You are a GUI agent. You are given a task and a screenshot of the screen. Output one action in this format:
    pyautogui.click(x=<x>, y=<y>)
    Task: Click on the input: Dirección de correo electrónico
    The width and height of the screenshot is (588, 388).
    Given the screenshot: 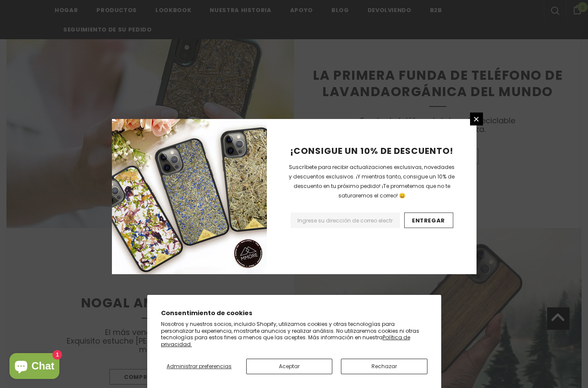 What is the action you would take?
    pyautogui.click(x=346, y=220)
    